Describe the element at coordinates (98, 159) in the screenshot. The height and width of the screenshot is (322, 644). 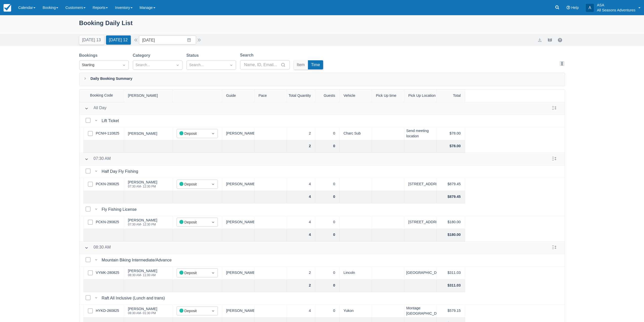
I see `button: 07:30 AM` at that location.